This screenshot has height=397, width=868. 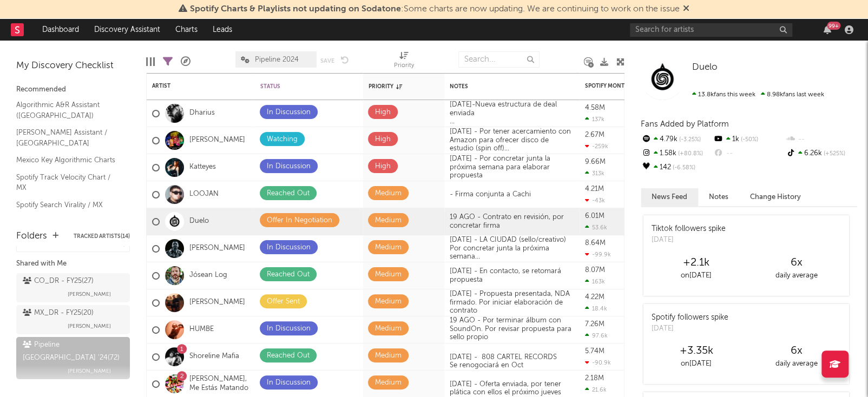 What do you see at coordinates (595, 351) in the screenshot?
I see `div: 5.74M` at bounding box center [595, 351].